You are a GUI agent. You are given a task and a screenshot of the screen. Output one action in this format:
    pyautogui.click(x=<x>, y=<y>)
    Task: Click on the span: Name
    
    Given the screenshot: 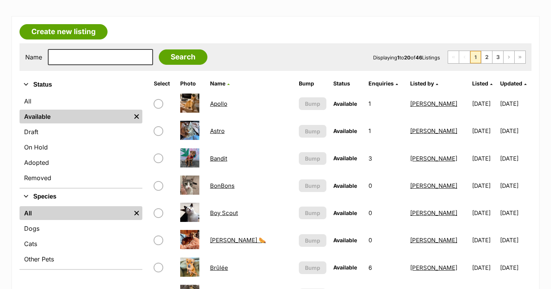 What is the action you would take?
    pyautogui.click(x=218, y=83)
    